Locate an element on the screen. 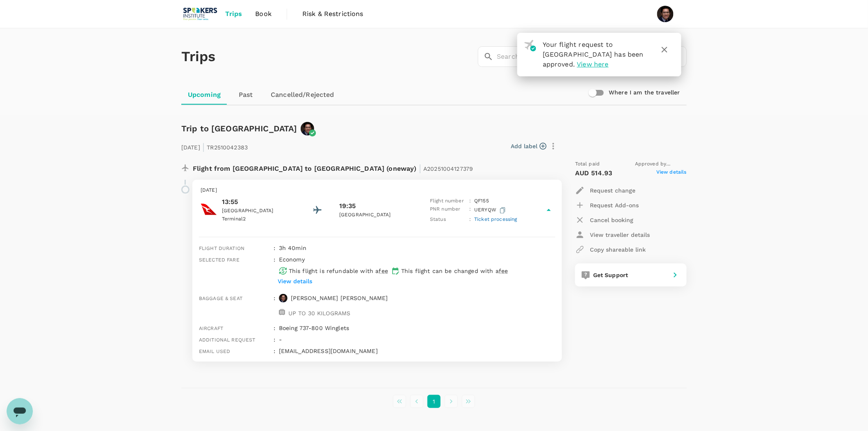 Image resolution: width=868 pixels, height=431 pixels. p: Terminal 2 is located at coordinates (259, 219).